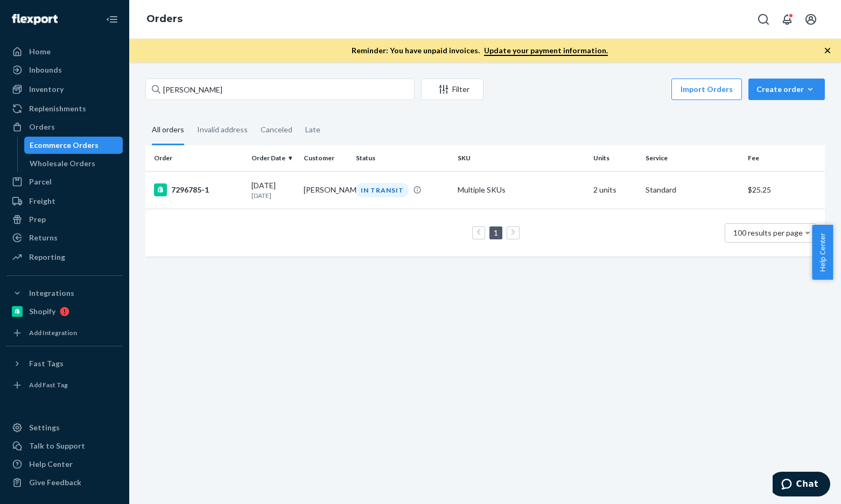 The image size is (841, 504). I want to click on p: Reminder: You have unpaid invoices., so click(480, 51).